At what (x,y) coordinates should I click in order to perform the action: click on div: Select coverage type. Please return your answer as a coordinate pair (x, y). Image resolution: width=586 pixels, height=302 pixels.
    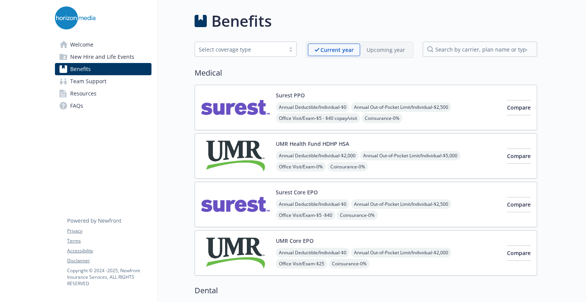
    Looking at the image, I should click on (240, 49).